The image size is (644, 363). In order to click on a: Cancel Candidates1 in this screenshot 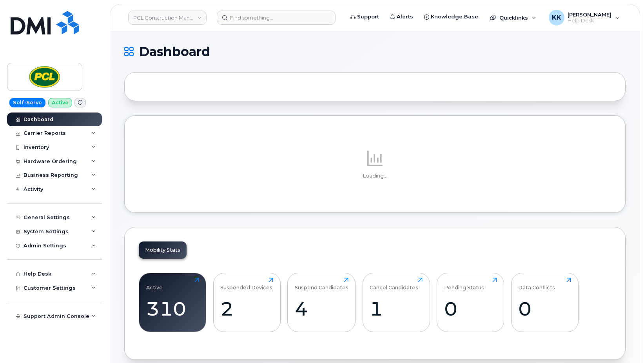, I will do `click(396, 303)`.